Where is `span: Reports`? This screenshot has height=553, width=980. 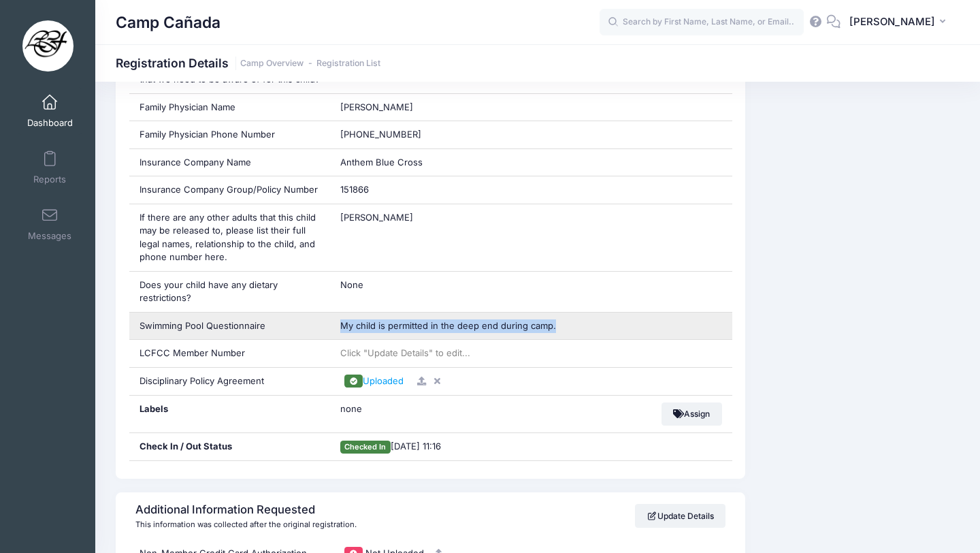 span: Reports is located at coordinates (50, 179).